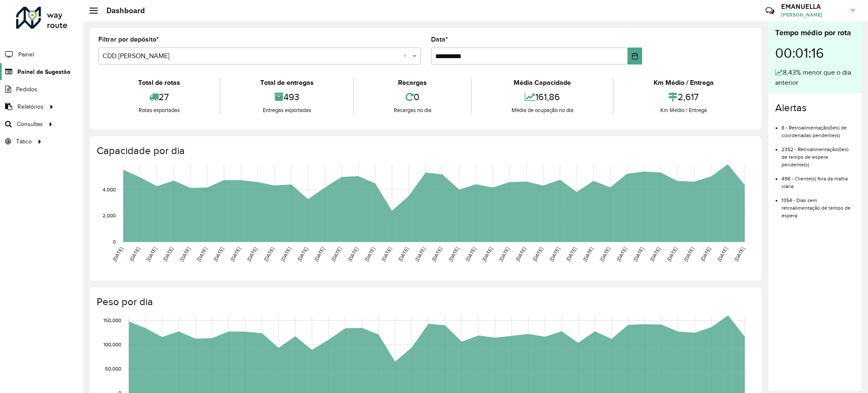 Image resolution: width=868 pixels, height=393 pixels. Describe the element at coordinates (128, 40) in the screenshot. I see `label: Filtrar por depósito` at that location.